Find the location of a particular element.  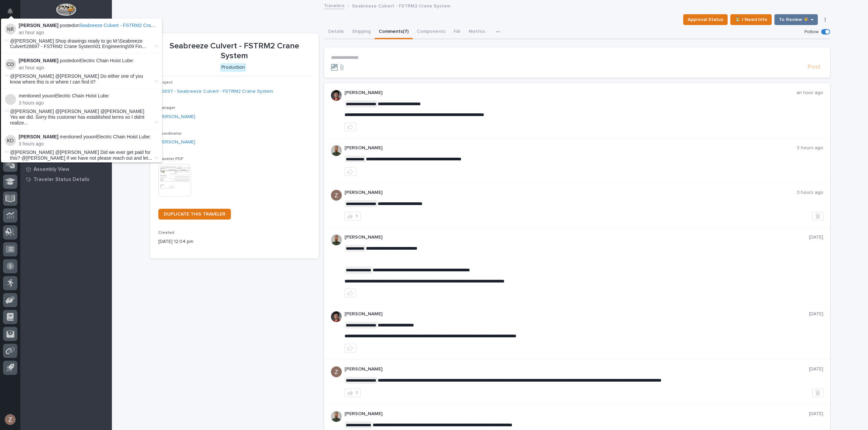

a: Traveler Status Details is located at coordinates (66, 180).